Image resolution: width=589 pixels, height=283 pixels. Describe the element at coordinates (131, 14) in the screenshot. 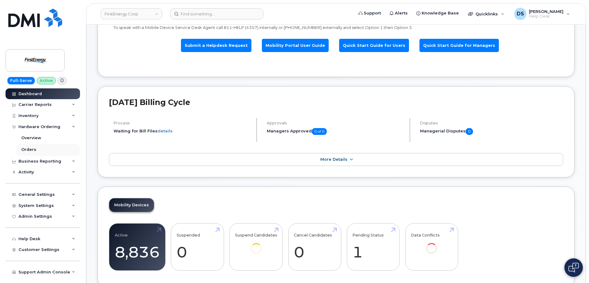

I see `a: FirstEnergy Corp` at that location.